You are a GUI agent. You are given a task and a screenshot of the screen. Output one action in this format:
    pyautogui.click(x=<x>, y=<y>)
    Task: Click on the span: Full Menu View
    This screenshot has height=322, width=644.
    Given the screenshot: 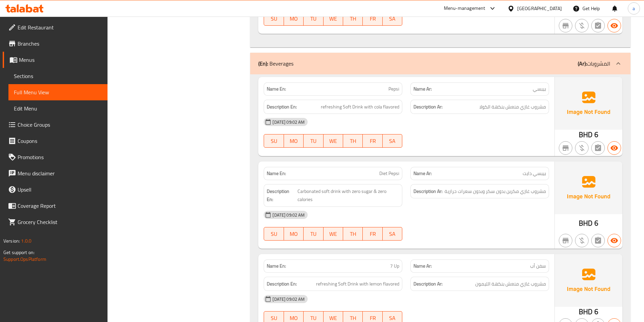 What is the action you would take?
    pyautogui.click(x=58, y=92)
    